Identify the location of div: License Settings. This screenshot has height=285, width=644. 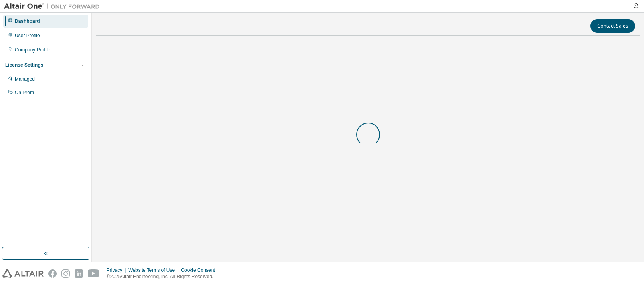
(24, 65).